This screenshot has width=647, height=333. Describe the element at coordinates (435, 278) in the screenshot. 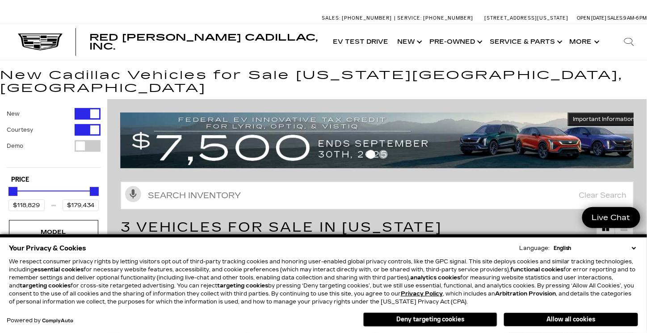

I see `strong: analytics cookies` at that location.